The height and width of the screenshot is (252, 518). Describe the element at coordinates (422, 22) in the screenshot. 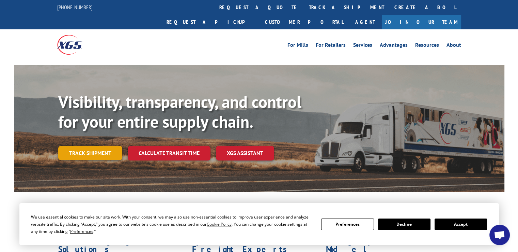

I see `a: Join Our Team` at that location.